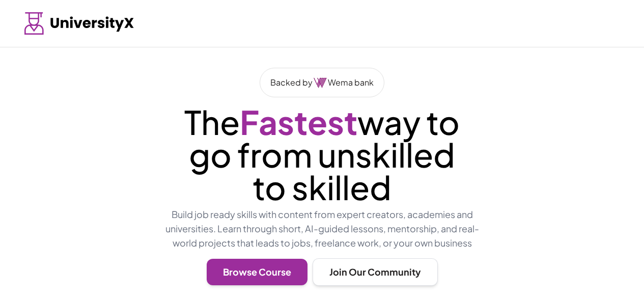 The height and width of the screenshot is (298, 644). What do you see at coordinates (322, 229) in the screenshot?
I see `p: Build job ready skills with content from expert creators, academies and universities. Learn throu...` at bounding box center [322, 229].